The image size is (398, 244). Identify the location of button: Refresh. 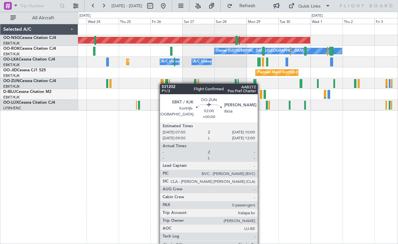
(243, 6).